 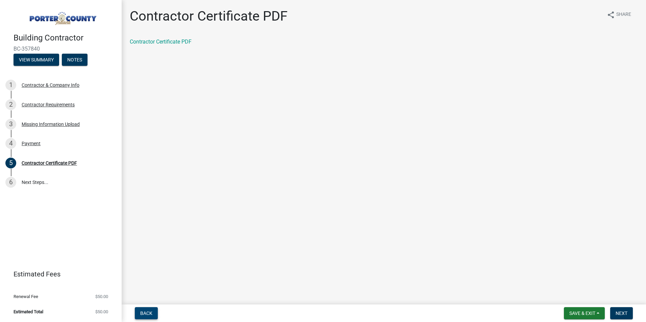 What do you see at coordinates (146, 314) in the screenshot?
I see `button: Back` at bounding box center [146, 314].